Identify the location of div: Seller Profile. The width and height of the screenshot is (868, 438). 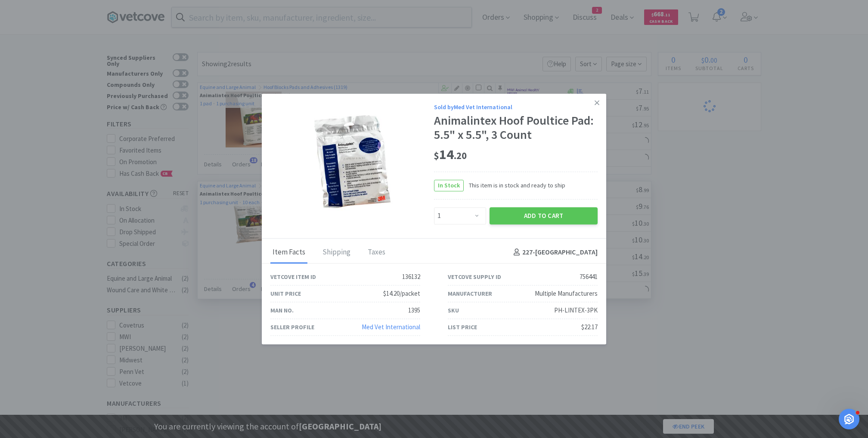
(292, 327).